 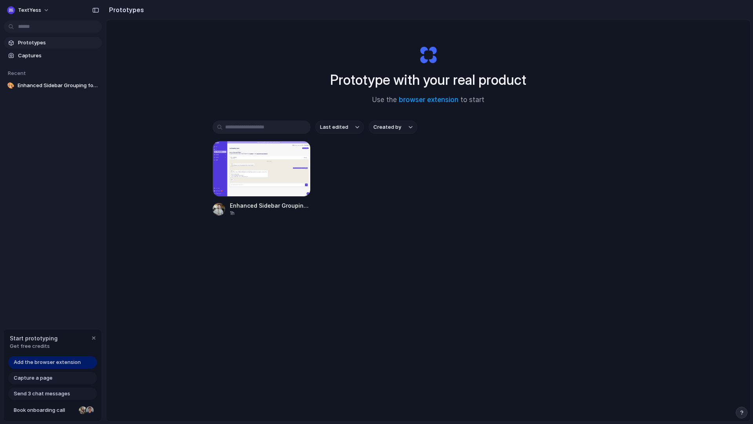 What do you see at coordinates (262, 179) in the screenshot?
I see `a: Enhanced Sidebar Grouping for TextYess AIEnhanced Sidebar Grouping for TextYess AI1h` at bounding box center [262, 179].